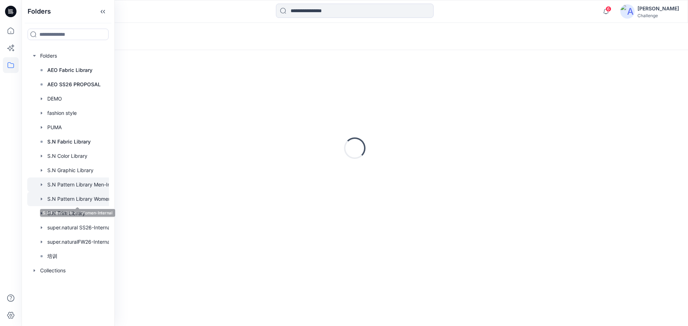 Image resolution: width=688 pixels, height=326 pixels. Describe the element at coordinates (609, 9) in the screenshot. I see `span: 6` at that location.